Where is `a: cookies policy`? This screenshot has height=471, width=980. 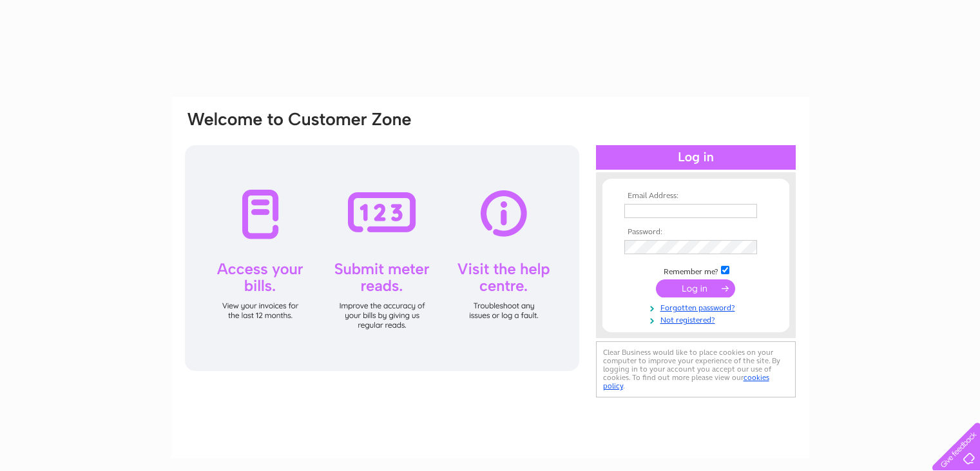 a: cookies policy is located at coordinates (687, 381).